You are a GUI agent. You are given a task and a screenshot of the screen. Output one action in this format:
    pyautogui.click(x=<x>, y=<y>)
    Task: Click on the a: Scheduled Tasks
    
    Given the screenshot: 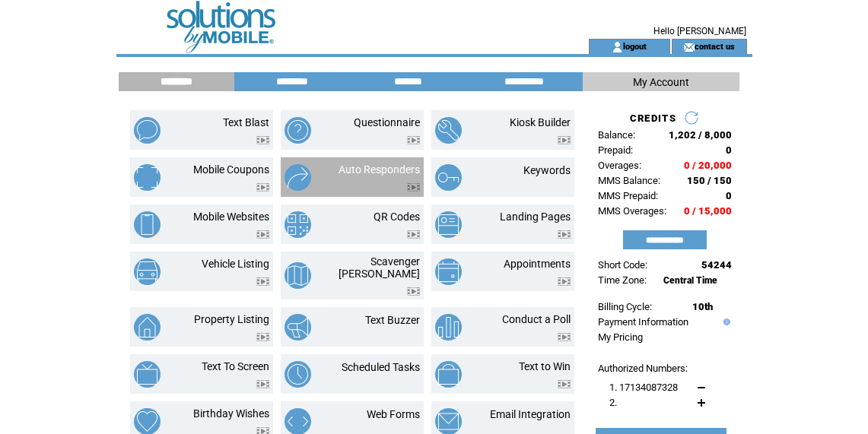 What is the action you would take?
    pyautogui.click(x=380, y=367)
    